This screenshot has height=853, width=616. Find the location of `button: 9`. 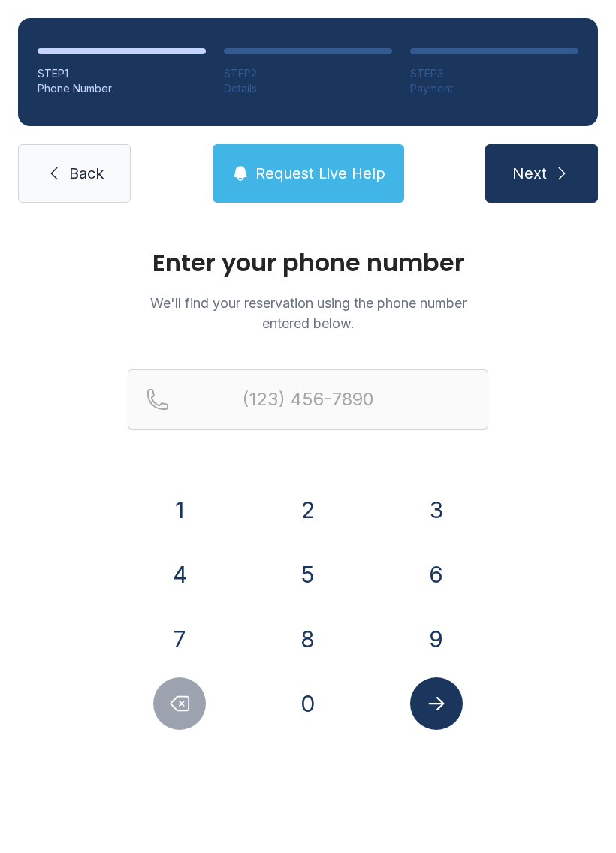

button: 9 is located at coordinates (436, 640).